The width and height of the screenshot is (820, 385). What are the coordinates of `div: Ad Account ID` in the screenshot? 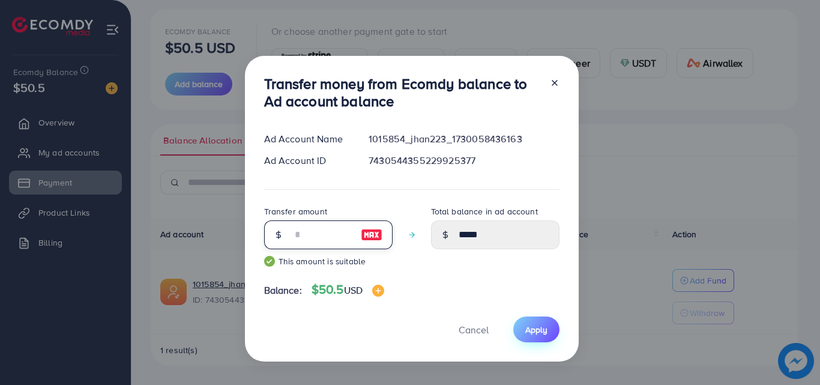 It's located at (307, 160).